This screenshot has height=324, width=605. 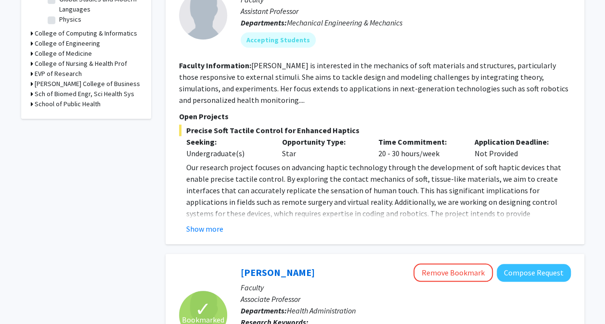 I want to click on h3: School of Public Health, so click(x=67, y=104).